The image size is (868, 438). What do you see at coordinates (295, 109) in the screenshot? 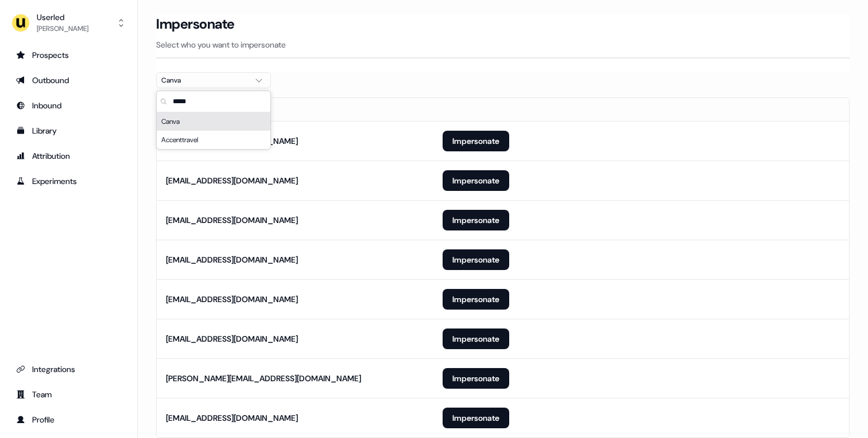
I see `th: Email` at bounding box center [295, 109].